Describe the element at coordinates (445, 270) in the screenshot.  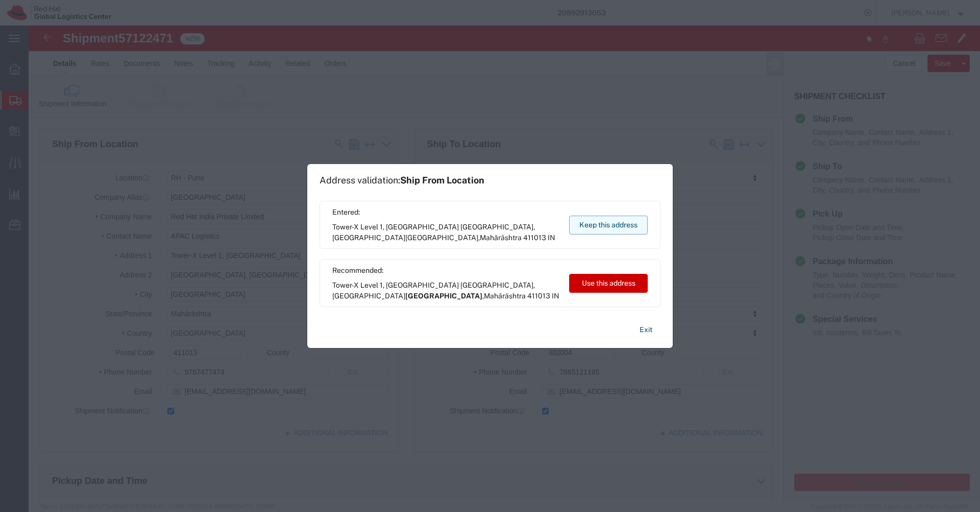
I see `span: Recommended:` at that location.